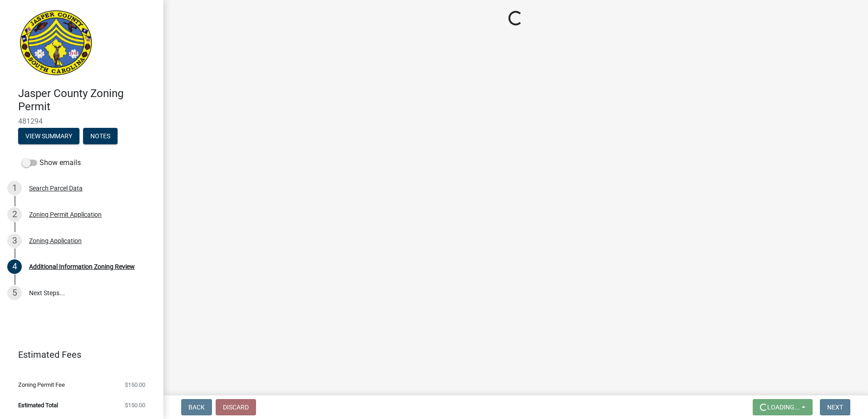 The width and height of the screenshot is (868, 419). I want to click on span: Zoning Permit Fee, so click(42, 385).